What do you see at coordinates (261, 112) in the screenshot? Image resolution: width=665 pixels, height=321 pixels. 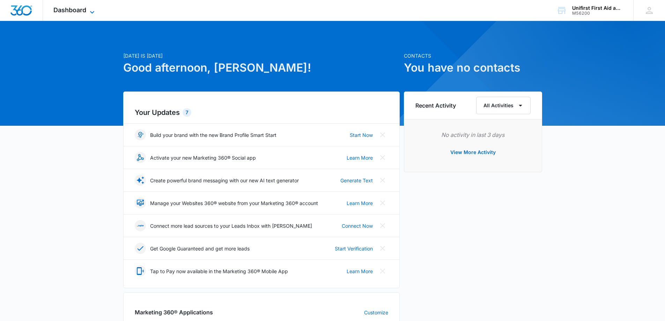 I see `h2: Your Updates` at bounding box center [261, 112].